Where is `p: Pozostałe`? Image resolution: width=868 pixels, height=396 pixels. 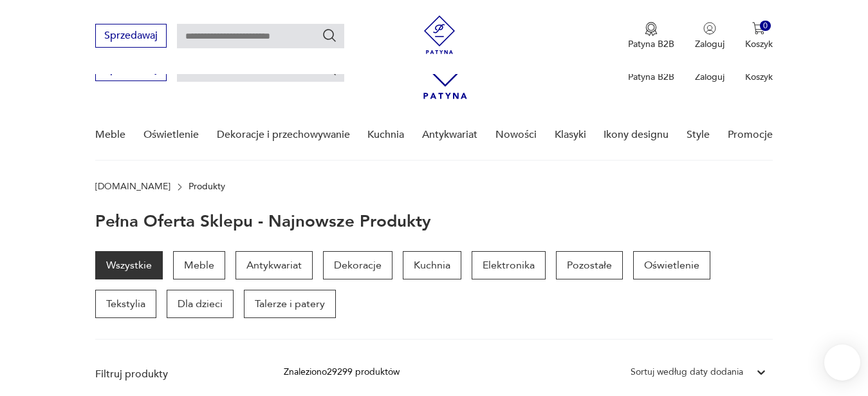
p: Pozostałe is located at coordinates (590, 265).